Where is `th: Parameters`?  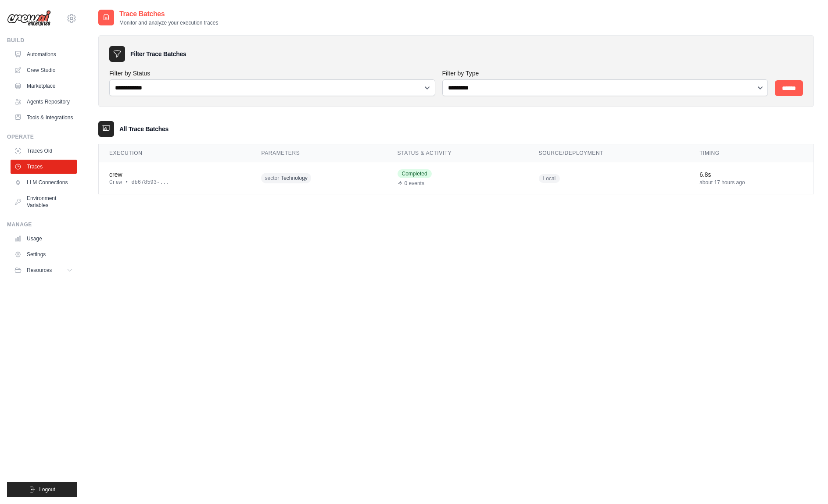
th: Parameters is located at coordinates (318, 153).